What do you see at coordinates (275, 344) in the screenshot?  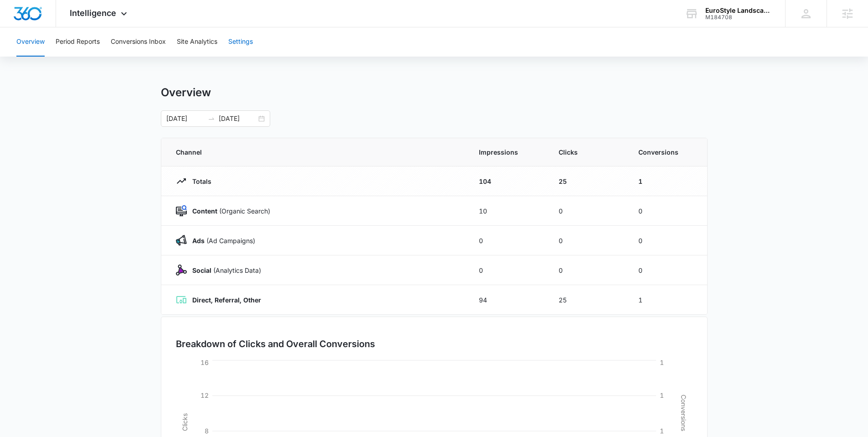 I see `h3: Breakdown of Clicks and Overall Conversions` at bounding box center [275, 344].